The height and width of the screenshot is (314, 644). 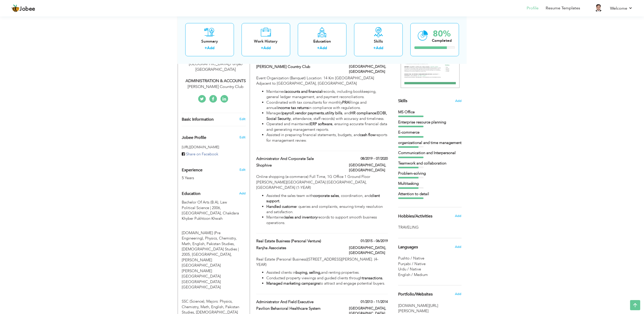 What do you see at coordinates (198, 120) in the screenshot?
I see `span: Basic Information` at bounding box center [198, 120].